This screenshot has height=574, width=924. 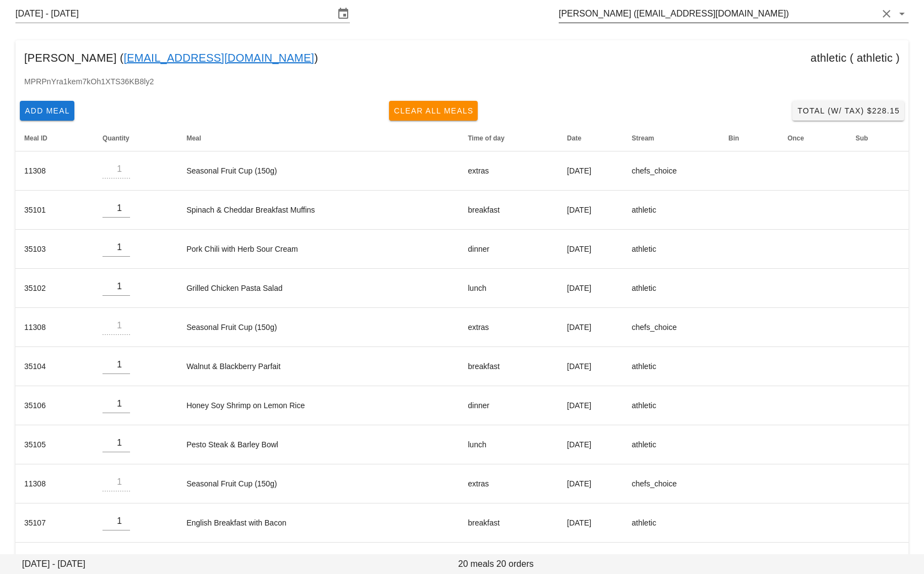 I want to click on button: Total (w/ Tax) $228.15, so click(x=848, y=111).